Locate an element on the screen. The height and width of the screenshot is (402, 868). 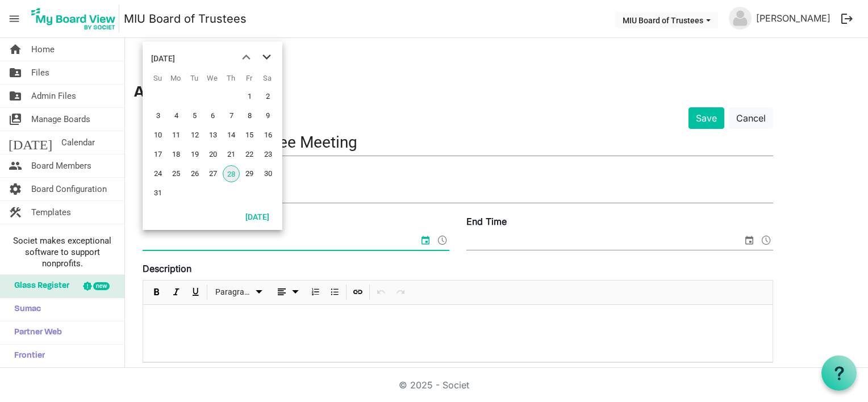
span: Saturday, August 9, 2025 is located at coordinates (268, 116).